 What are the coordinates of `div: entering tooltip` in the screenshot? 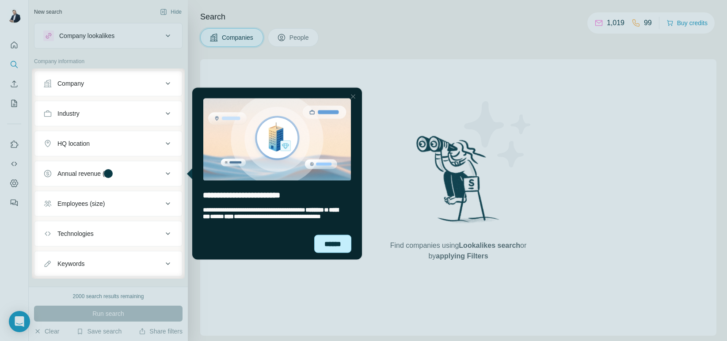 It's located at (92, 88).